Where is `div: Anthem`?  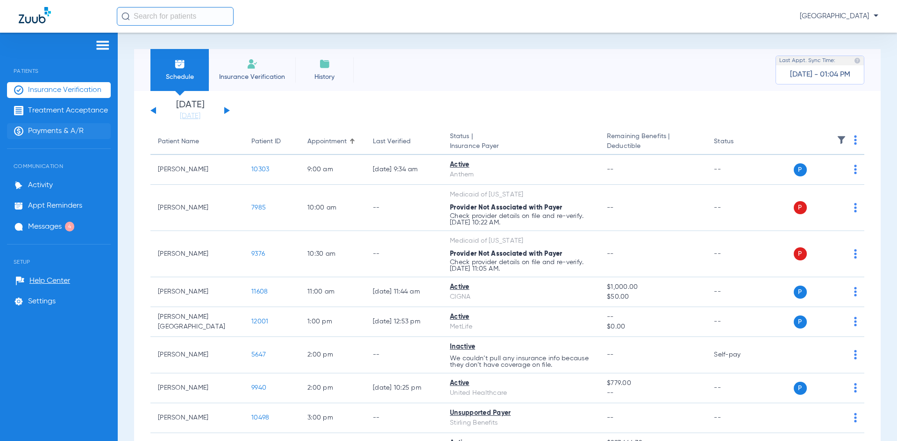
div: Anthem is located at coordinates (521, 175).